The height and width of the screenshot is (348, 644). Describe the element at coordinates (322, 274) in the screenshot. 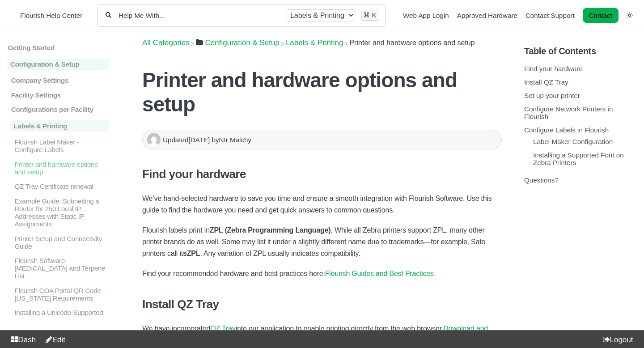

I see `p: Find your recommended hardware and best practices here:` at that location.